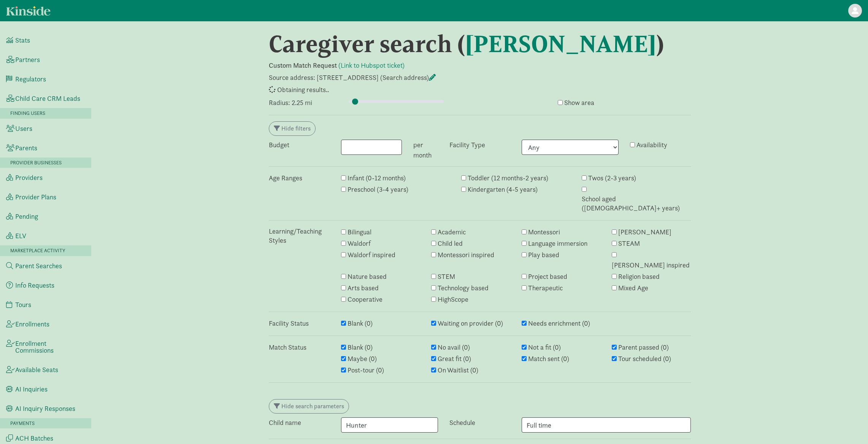 The image size is (868, 444). What do you see at coordinates (378, 190) in the screenshot?
I see `label: Preschool (3-4 years)` at bounding box center [378, 190].